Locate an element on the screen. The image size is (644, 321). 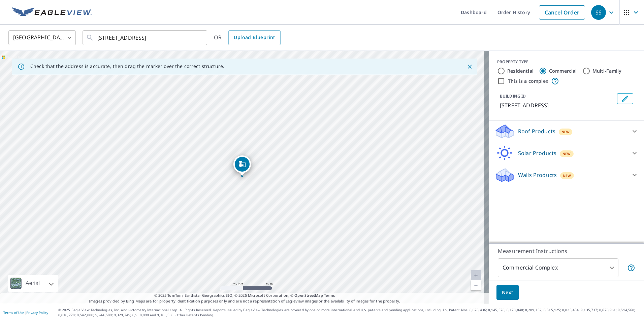
img: EV Logo is located at coordinates (52, 13).